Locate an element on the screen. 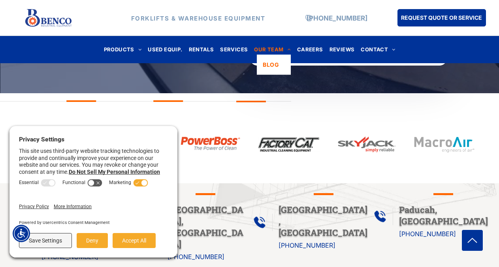 The image size is (499, 267). a: CONTACT is located at coordinates (377, 49).